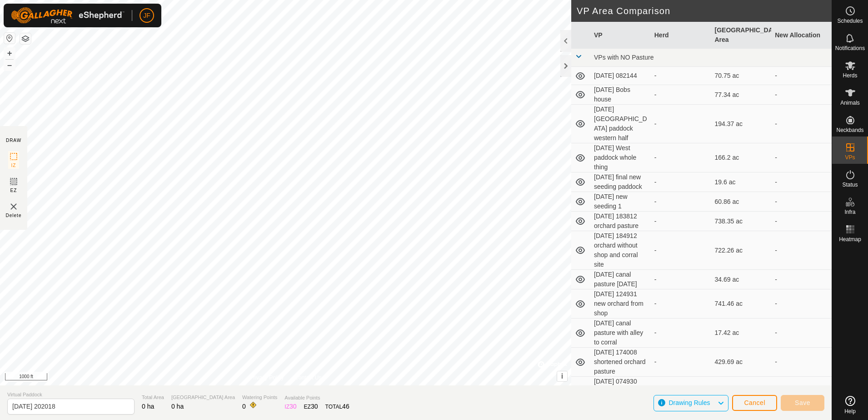  I want to click on span: 0, so click(244, 406).